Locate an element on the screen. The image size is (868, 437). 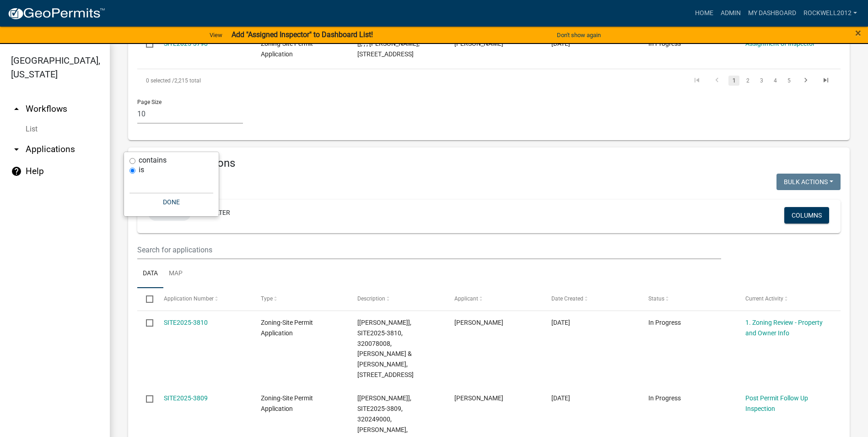
datatable-header-cell: Current Activity is located at coordinates (785, 299).